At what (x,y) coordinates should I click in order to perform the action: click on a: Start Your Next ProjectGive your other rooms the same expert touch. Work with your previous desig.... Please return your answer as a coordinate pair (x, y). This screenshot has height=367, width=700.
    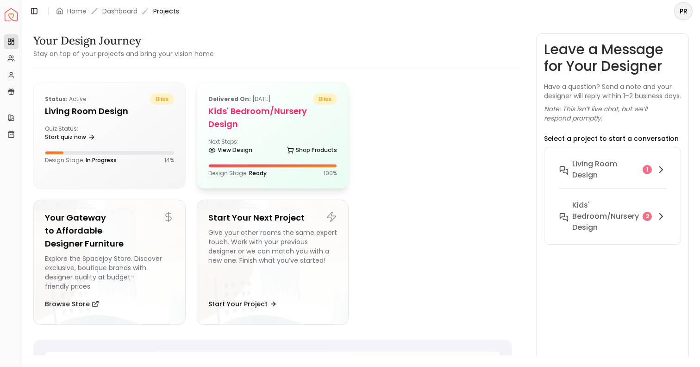
    Looking at the image, I should click on (273, 262).